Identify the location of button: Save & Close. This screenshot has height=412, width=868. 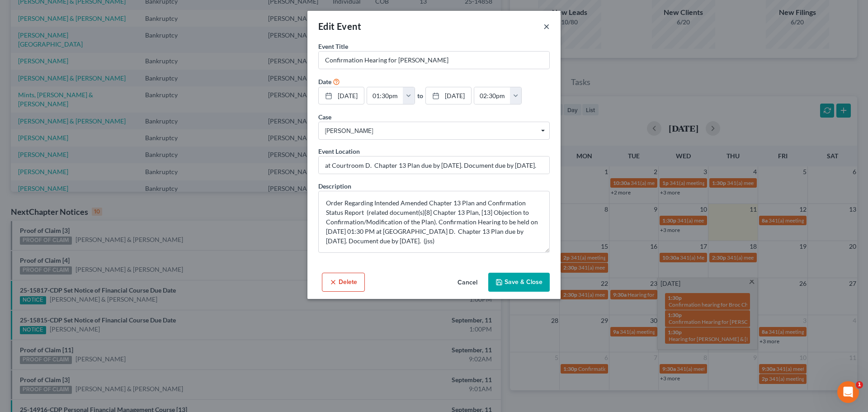
(519, 283).